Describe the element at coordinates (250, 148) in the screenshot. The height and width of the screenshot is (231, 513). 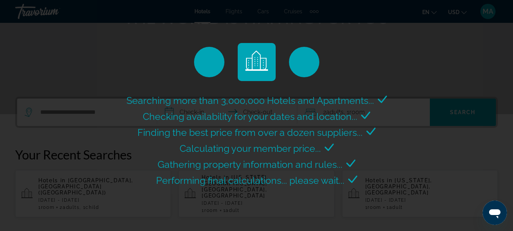
I see `span: Calculating your member price...` at that location.